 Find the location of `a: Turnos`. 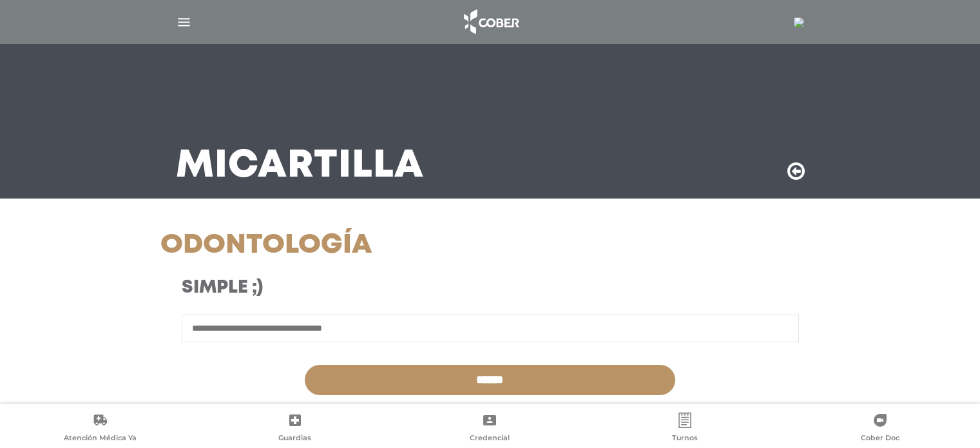

a: Turnos is located at coordinates (685, 429).